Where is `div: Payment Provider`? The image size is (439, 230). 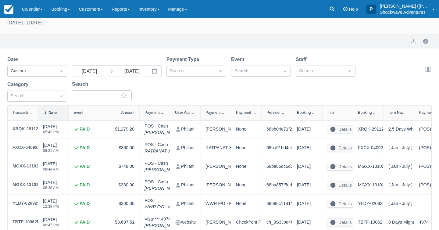
div: Payment Provider is located at coordinates (246, 112).